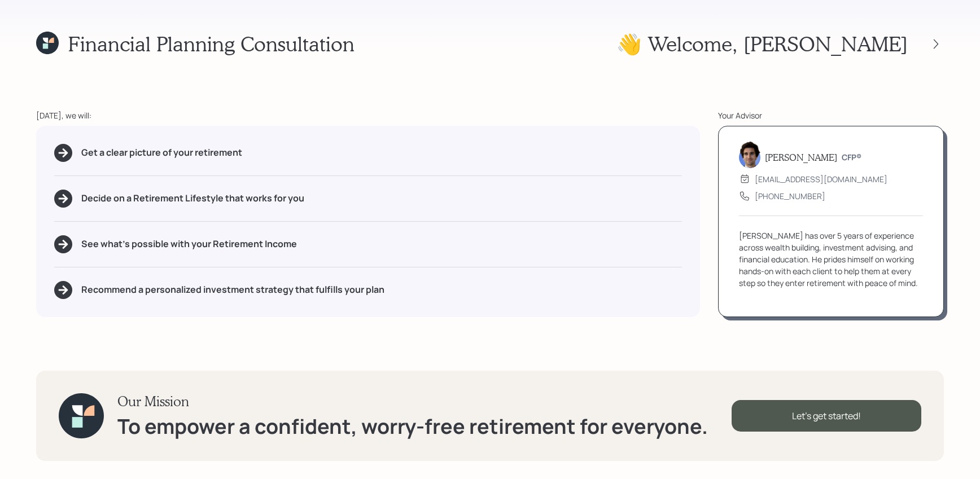 The image size is (980, 479). Describe the element at coordinates (827, 416) in the screenshot. I see `div: Let's get started!` at that location.